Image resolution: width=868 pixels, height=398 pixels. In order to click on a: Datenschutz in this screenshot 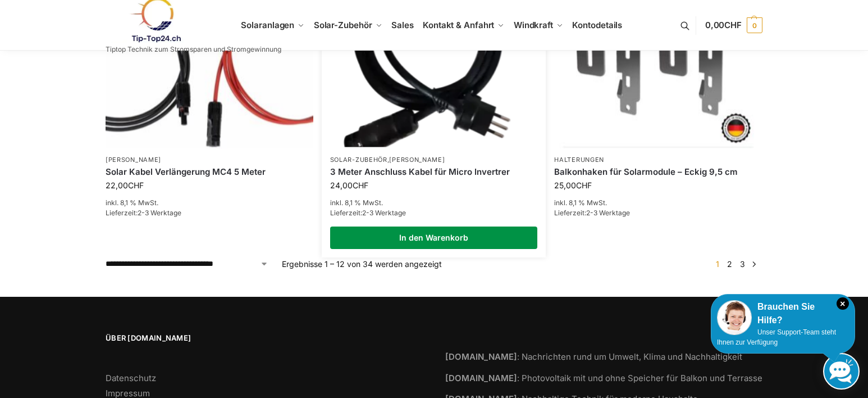, I will do `click(131, 378)`.